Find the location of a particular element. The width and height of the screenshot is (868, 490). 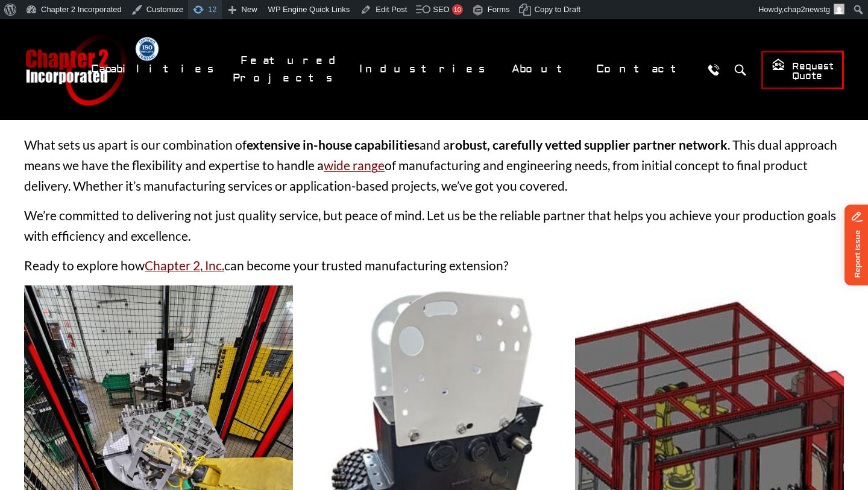

strong: robust, carefully vetted supplier partner network is located at coordinates (588, 144).